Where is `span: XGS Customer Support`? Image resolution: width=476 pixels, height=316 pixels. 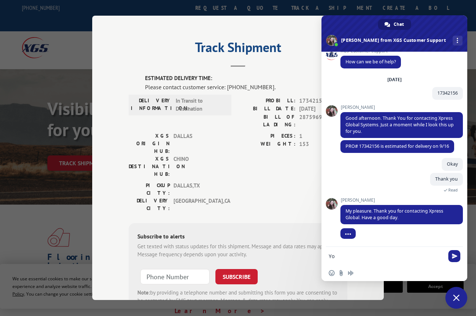 span: XGS Customer Support is located at coordinates (371, 51).